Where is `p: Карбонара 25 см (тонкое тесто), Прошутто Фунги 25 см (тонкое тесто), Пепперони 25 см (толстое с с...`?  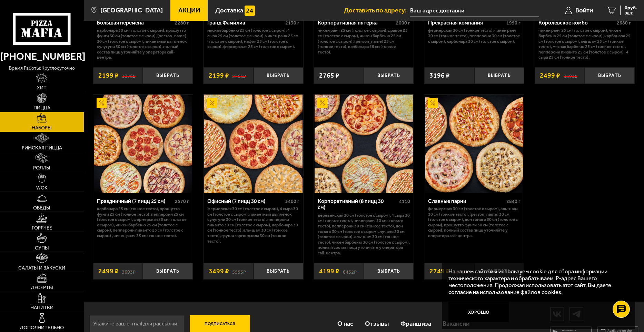 p: Карбонара 25 см (тонкое тесто), Прошутто Фунги 25 см (тонкое тесто), Пепперони 25 см (толстое с с... is located at coordinates (143, 222).